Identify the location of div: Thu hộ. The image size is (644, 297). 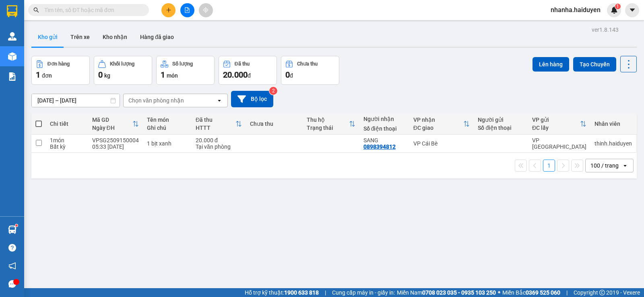
(328, 120).